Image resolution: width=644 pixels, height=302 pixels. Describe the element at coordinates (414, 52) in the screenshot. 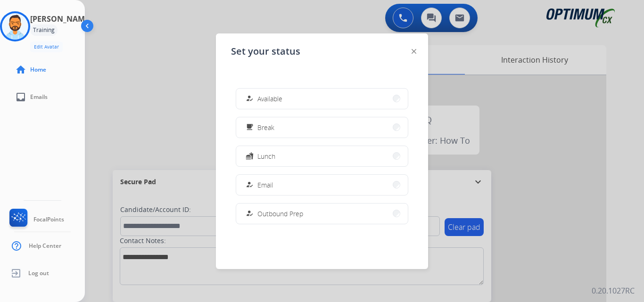

I see `img: close-button` at that location.